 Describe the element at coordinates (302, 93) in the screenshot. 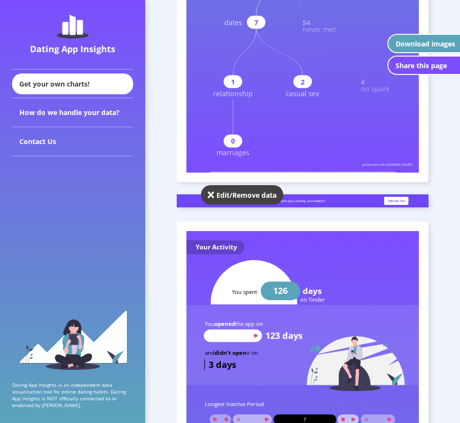

I see `text: casual sex` at that location.